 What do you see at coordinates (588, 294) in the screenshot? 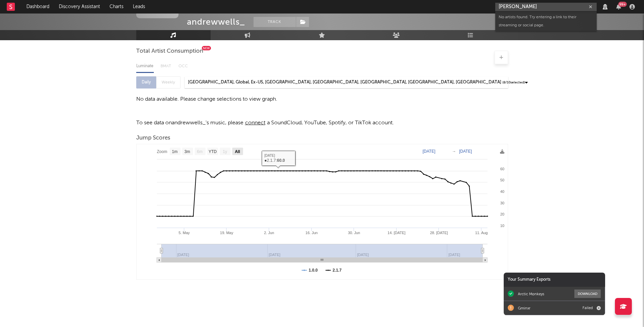
I see `button: Download` at bounding box center [588, 294].